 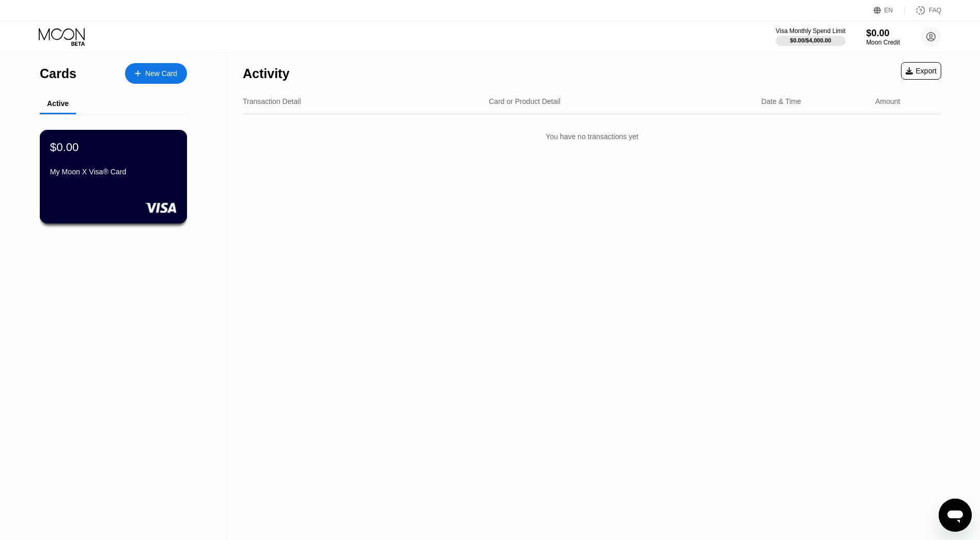 I want to click on div: Transaction Detail, so click(x=272, y=102).